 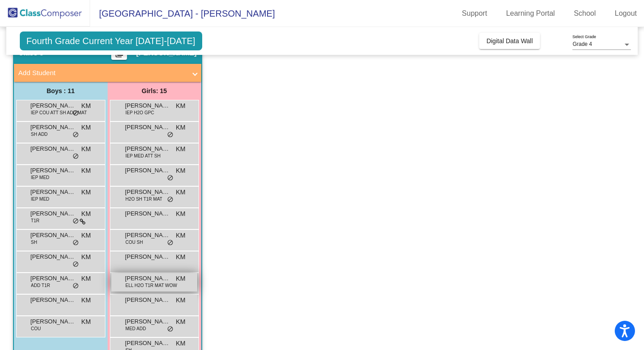 What do you see at coordinates (625, 14) in the screenshot?
I see `a: Logout` at bounding box center [625, 14].